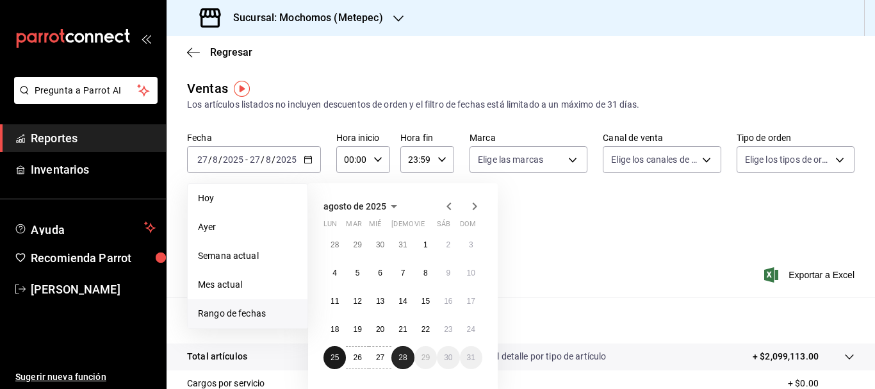 This screenshot has height=389, width=875. I want to click on button: 29 de agosto de 2025, so click(425, 357).